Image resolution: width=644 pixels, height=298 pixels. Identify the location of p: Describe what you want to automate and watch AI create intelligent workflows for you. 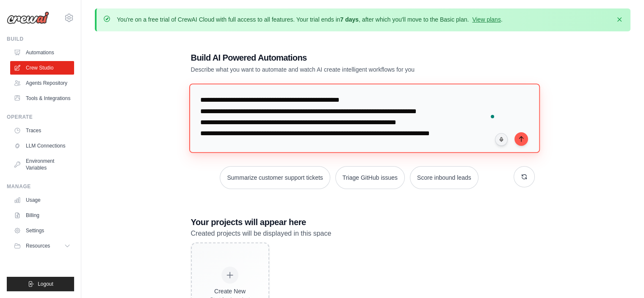
(333, 69).